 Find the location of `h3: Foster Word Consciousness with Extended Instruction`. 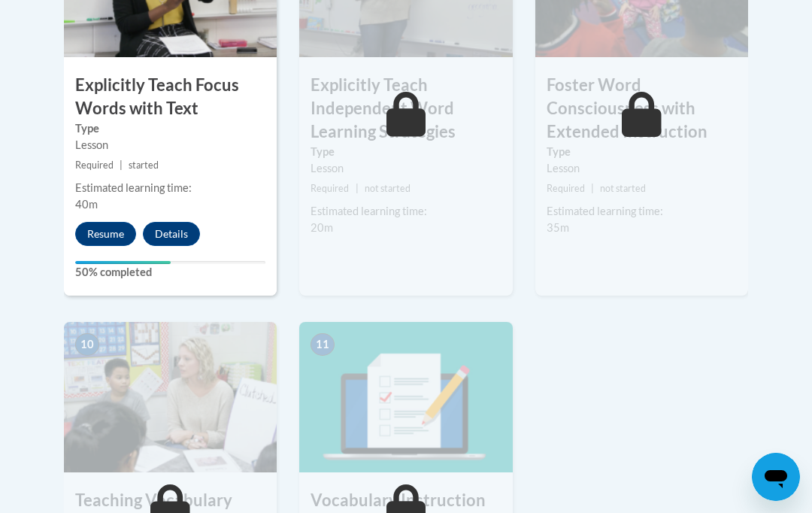

h3: Foster Word Consciousness with Extended Instruction is located at coordinates (642, 108).